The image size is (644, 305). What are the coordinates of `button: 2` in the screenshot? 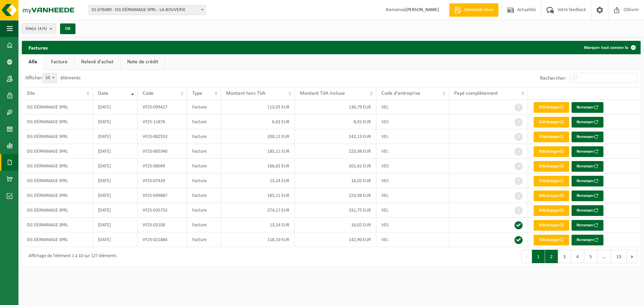 It's located at (551, 256).